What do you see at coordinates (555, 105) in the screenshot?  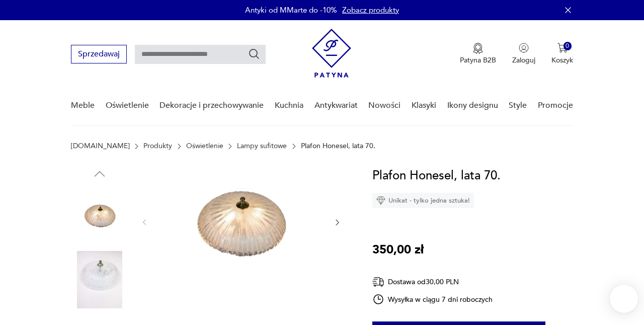 I see `a: Promocje` at bounding box center [555, 105].